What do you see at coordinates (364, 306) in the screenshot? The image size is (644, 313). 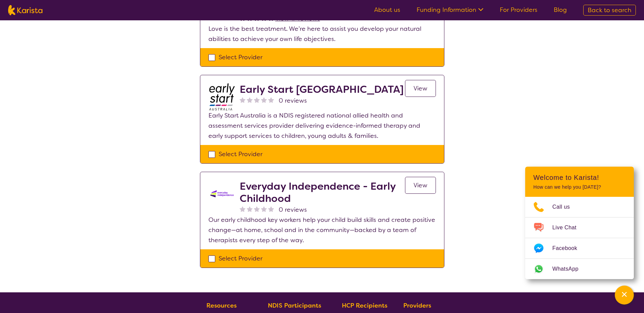 I see `b: HCP Recipients` at bounding box center [364, 306].